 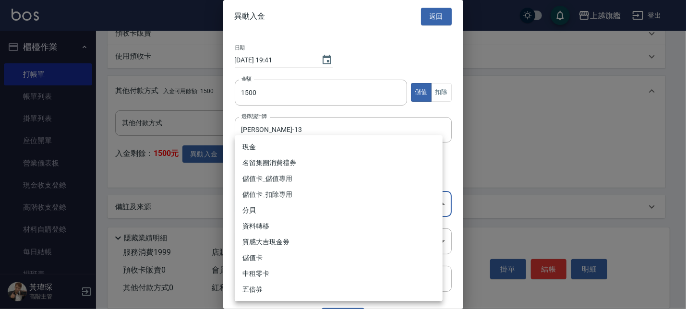 What do you see at coordinates (339, 242) in the screenshot?
I see `li: 質感大吉現金券` at bounding box center [339, 242].